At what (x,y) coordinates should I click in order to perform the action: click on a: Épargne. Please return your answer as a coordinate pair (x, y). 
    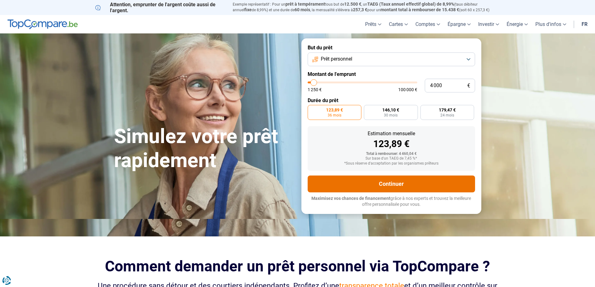
    Looking at the image, I should click on (459, 24).